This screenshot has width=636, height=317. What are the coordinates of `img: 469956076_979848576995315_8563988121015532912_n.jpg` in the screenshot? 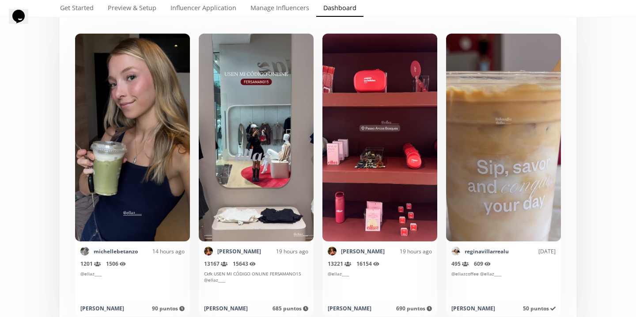 It's located at (456, 251).